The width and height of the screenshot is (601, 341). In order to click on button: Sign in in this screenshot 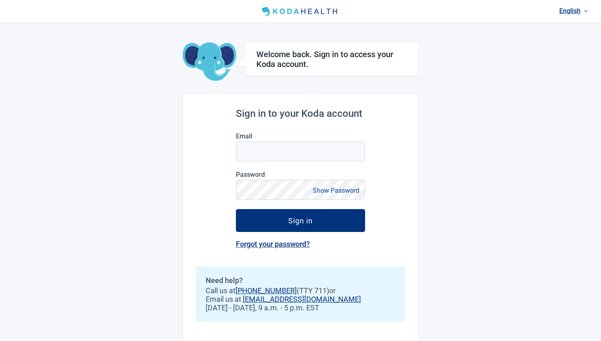, I will do `click(300, 221)`.